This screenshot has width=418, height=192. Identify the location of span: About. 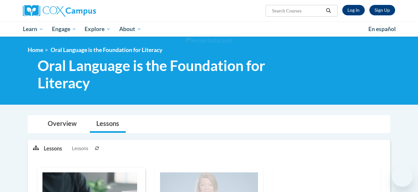
(130, 29).